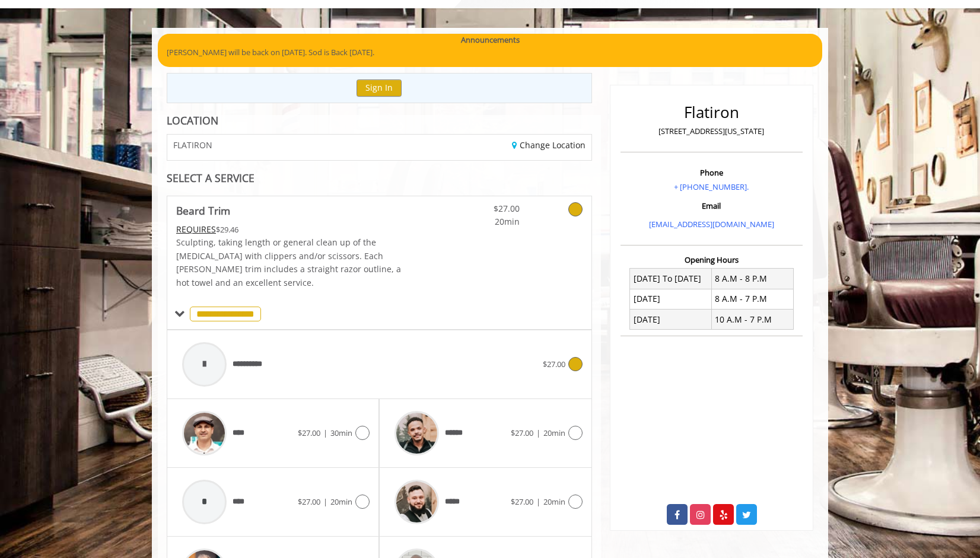 Image resolution: width=980 pixels, height=558 pixels. Describe the element at coordinates (379, 88) in the screenshot. I see `button: Sign In` at that location.